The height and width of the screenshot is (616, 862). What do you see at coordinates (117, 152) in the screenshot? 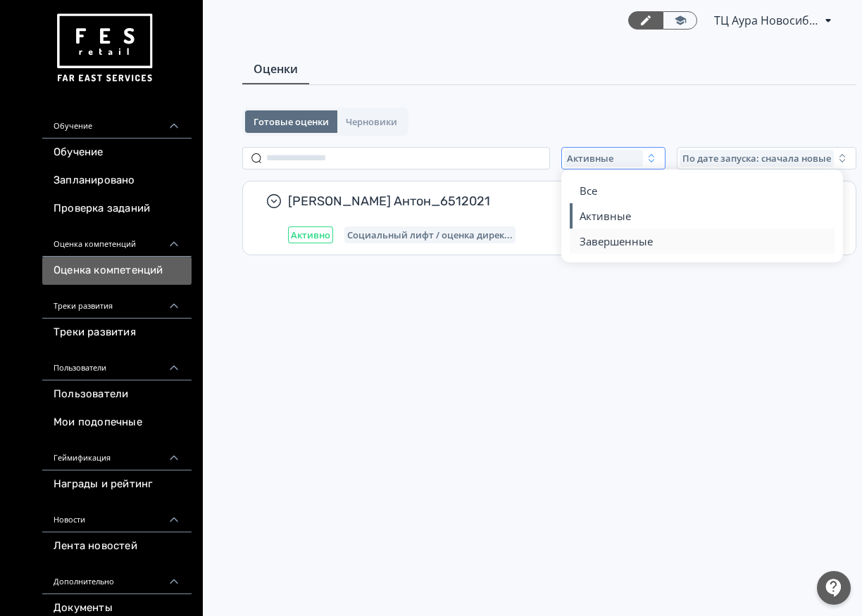
I see `a: Обучение` at bounding box center [117, 152].